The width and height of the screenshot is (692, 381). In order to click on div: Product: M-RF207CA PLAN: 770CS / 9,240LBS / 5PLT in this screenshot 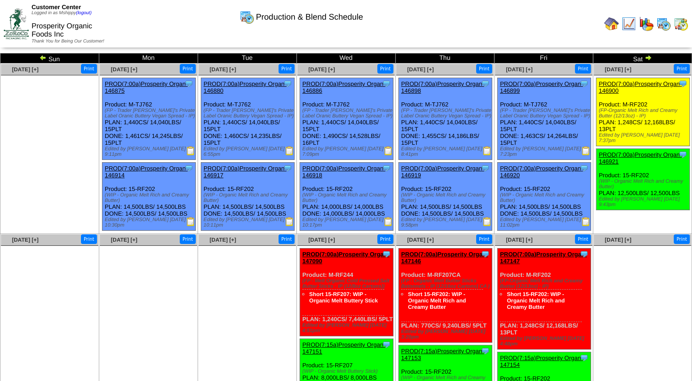, I will do `click(445, 296)`.